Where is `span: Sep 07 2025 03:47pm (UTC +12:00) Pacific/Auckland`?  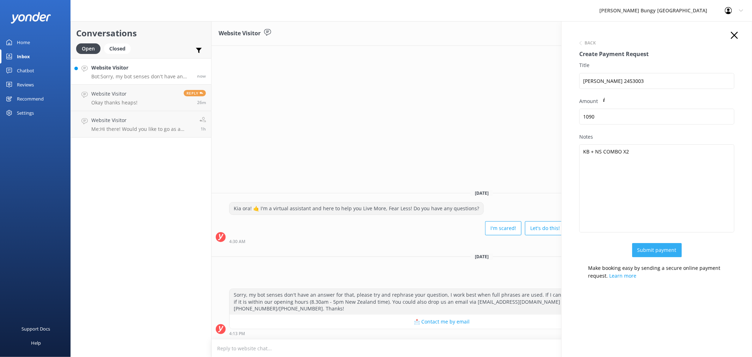
span: Sep 07 2025 03:47pm (UTC +12:00) Pacific/Auckland is located at coordinates (201, 102).